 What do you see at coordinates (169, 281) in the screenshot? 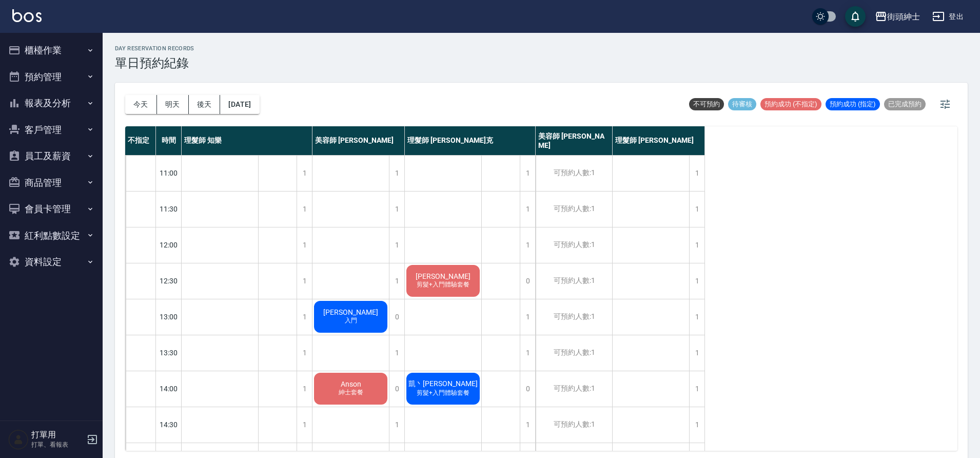
I see `div: 12:30` at bounding box center [169, 281].